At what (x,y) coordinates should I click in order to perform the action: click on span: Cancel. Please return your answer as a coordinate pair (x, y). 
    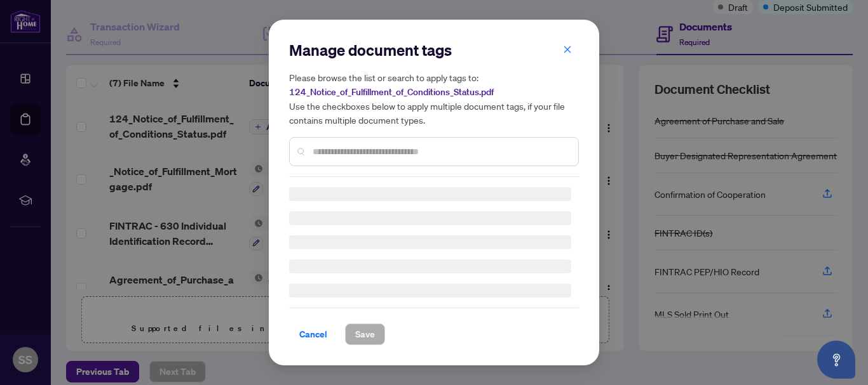
    Looking at the image, I should click on (313, 335).